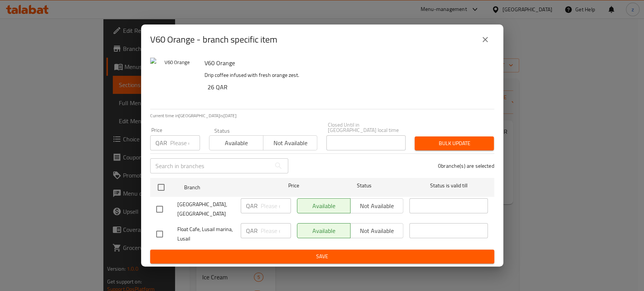 The width and height of the screenshot is (644, 291). Describe the element at coordinates (364, 185) in the screenshot. I see `span: Status` at that location.